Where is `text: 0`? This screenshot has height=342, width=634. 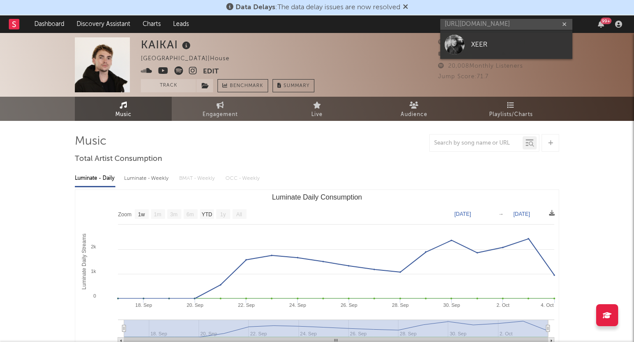
text: 0 is located at coordinates (95, 296).